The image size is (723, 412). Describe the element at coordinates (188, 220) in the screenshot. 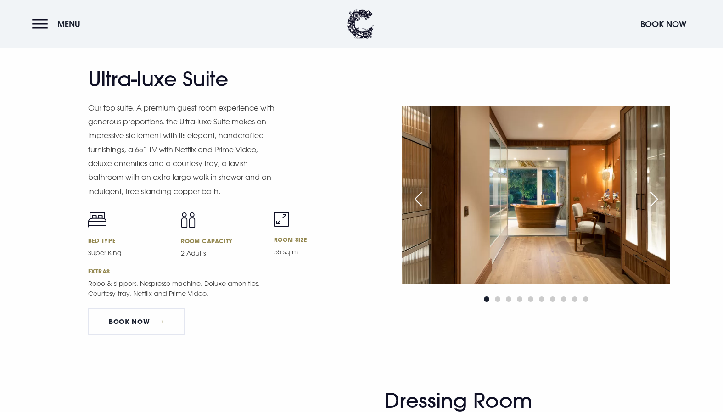

I see `img: Capacity icon` at that location.